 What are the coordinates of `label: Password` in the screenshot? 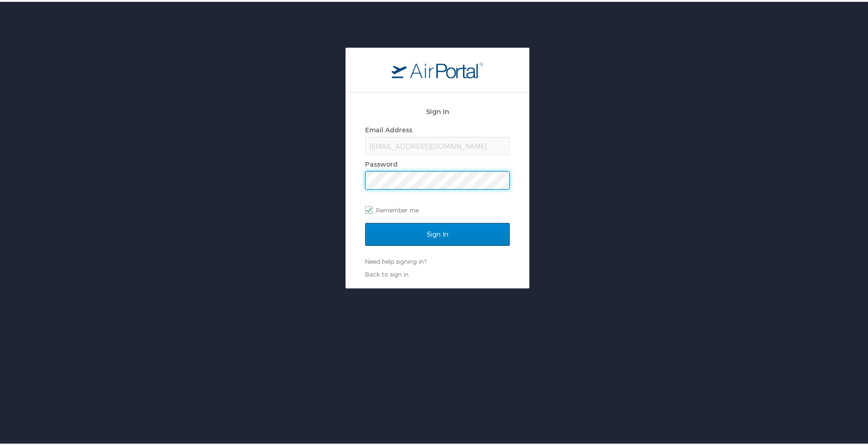 It's located at (381, 162).